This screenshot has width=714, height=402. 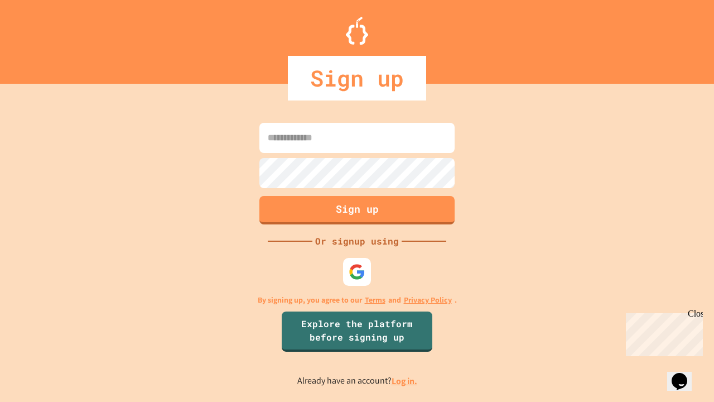 What do you see at coordinates (357, 300) in the screenshot?
I see `p: By signing up, you agree to our and .` at bounding box center [357, 300].